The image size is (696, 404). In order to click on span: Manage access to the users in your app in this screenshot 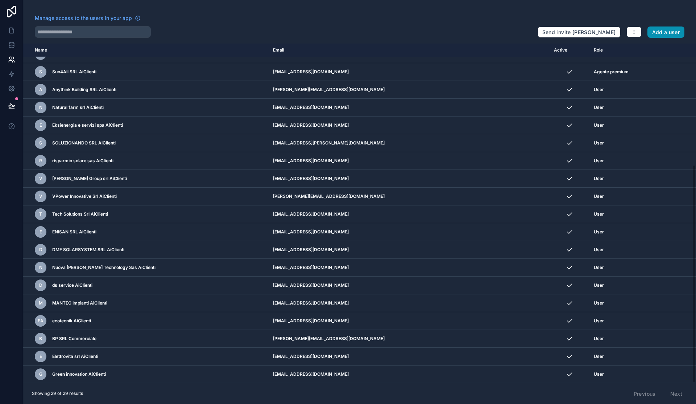, I will do `click(83, 18)`.